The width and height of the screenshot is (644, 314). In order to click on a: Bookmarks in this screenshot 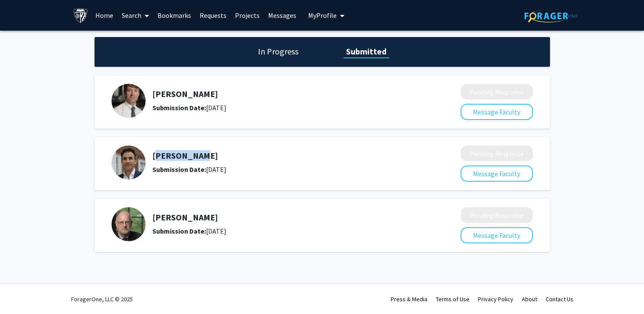, I will do `click(174, 16)`.